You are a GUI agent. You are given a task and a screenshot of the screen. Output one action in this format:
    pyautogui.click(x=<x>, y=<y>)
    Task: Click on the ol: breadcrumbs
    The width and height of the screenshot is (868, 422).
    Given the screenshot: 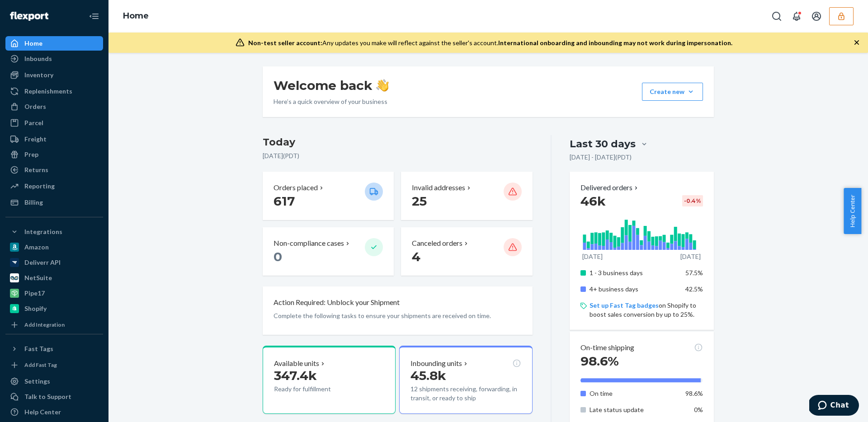 What is the action you would take?
    pyautogui.click(x=135, y=17)
    